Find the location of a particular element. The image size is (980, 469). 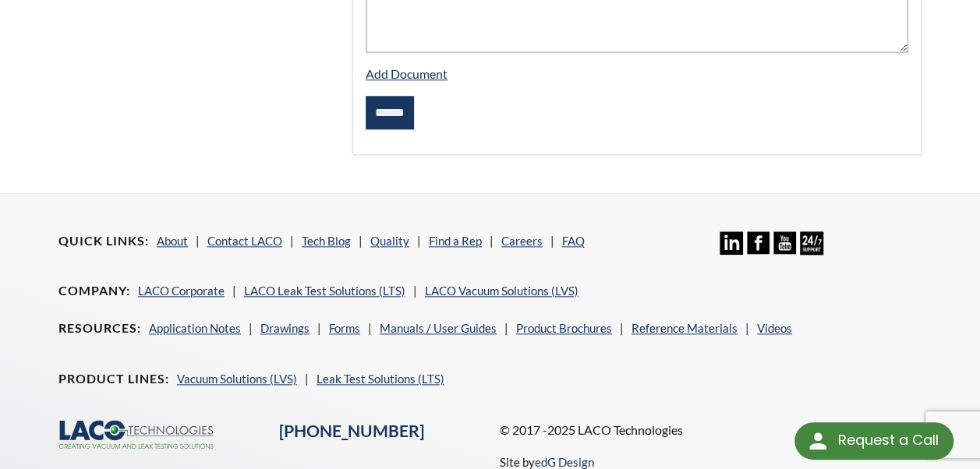

a: Contact LACO is located at coordinates (245, 241).